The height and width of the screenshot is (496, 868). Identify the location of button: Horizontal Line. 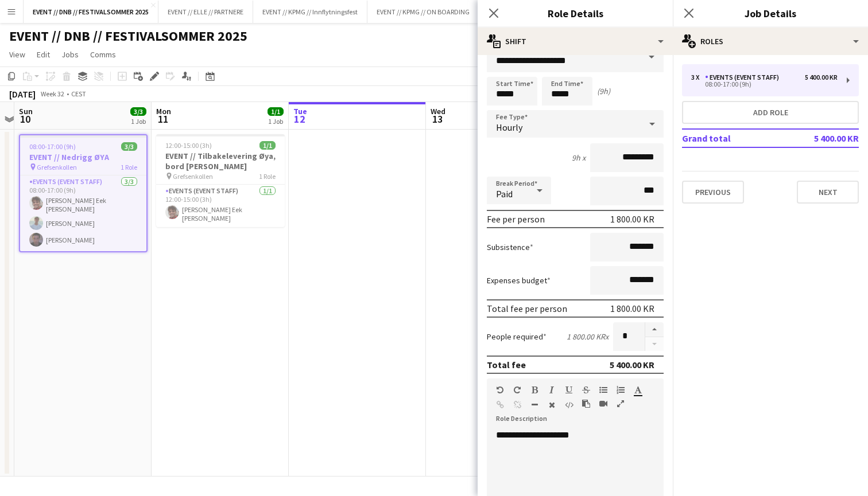
(535, 405).